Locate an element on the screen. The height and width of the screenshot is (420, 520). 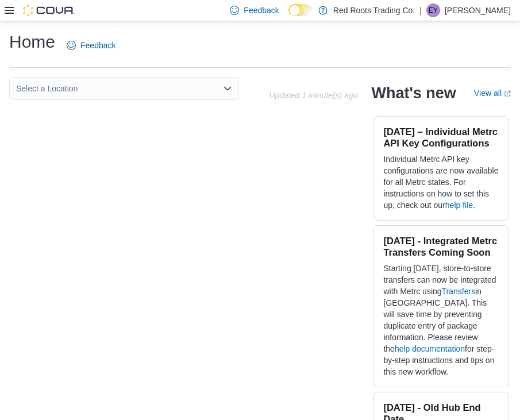
p: Individual Metrc API key configurations are now available for all Metrc states. For instructions ... is located at coordinates (441, 182).